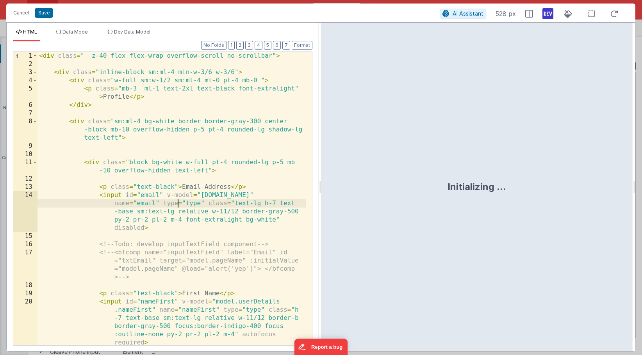  What do you see at coordinates (21, 13) in the screenshot?
I see `button: Cancel` at bounding box center [21, 13].